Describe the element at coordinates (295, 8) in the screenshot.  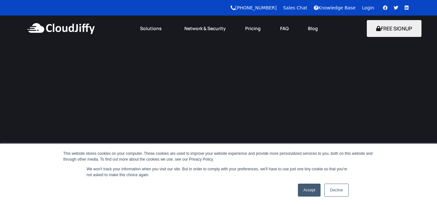
I see `a: Sales Chat` at that location.